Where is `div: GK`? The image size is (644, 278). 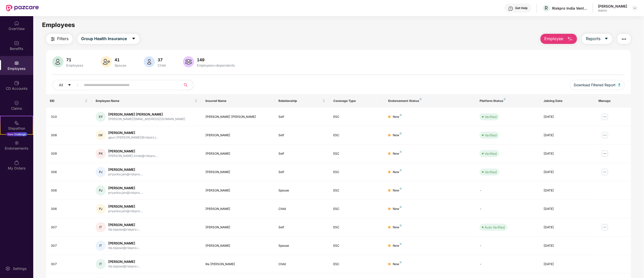 div: GK is located at coordinates (100, 135).